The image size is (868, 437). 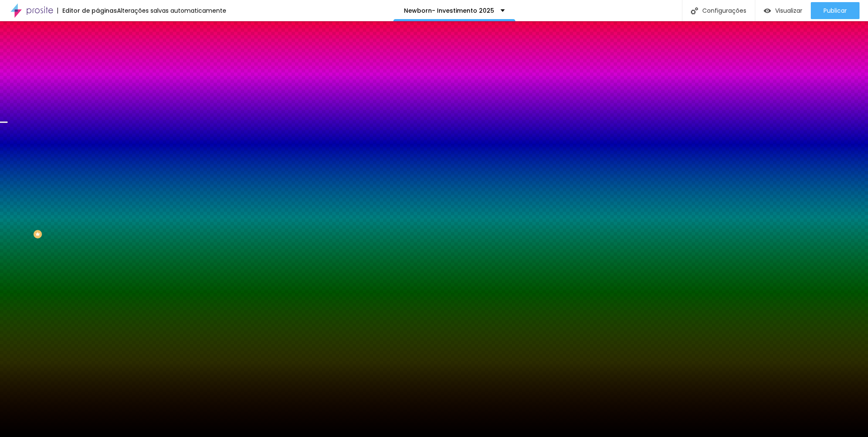 What do you see at coordinates (789, 10) in the screenshot?
I see `span: Visualizar` at bounding box center [789, 10].